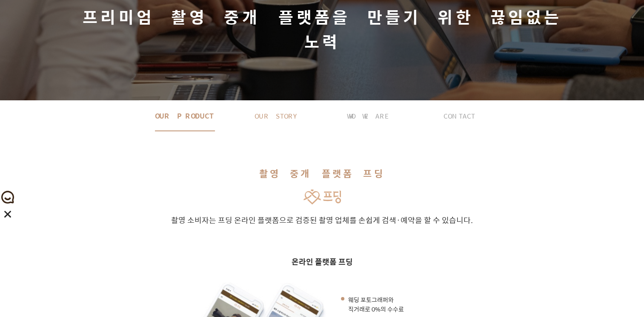  Describe the element at coordinates (276, 116) in the screenshot. I see `span: OUR STORY` at that location.